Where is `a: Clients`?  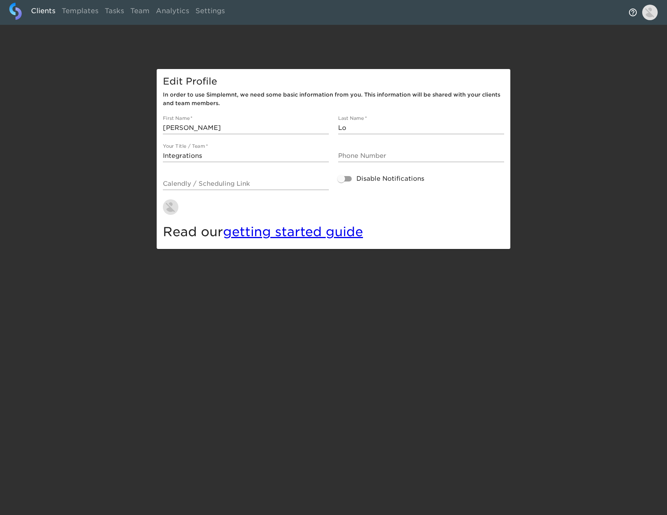
a: Clients is located at coordinates (43, 12).